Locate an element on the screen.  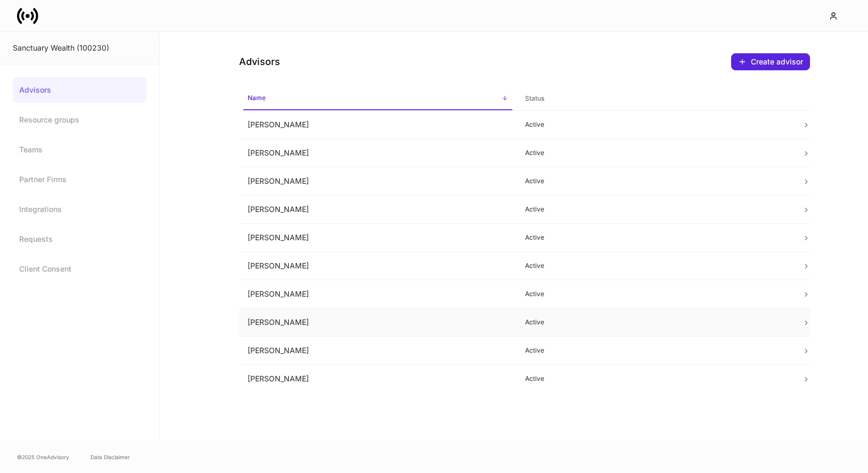
span: Status is located at coordinates (655, 99).